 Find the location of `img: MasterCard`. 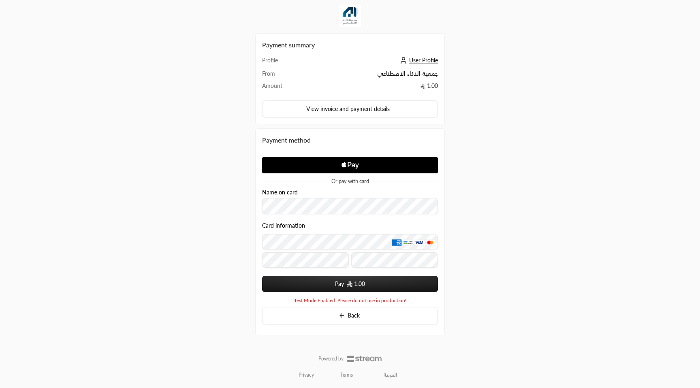

img: MasterCard is located at coordinates (430, 242).